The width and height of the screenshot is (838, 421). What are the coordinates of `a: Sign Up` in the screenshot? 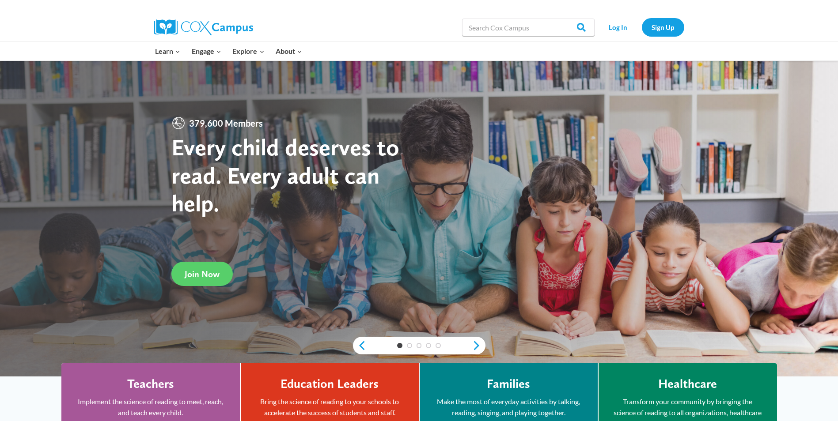 It's located at (663, 27).